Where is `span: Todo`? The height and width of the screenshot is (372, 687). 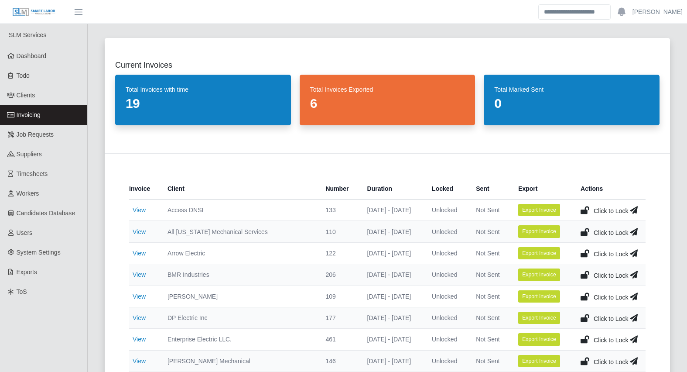
span: Todo is located at coordinates (23, 75).